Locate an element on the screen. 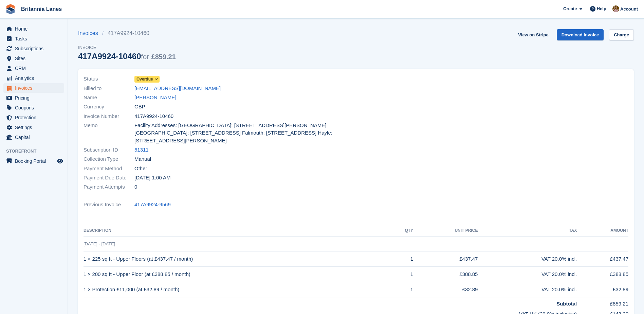 The height and width of the screenshot is (314, 644). span: Payment Method is located at coordinates (109, 169).